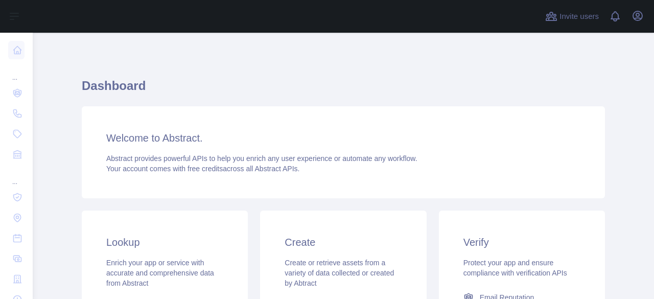 The height and width of the screenshot is (299, 654). Describe the element at coordinates (160, 273) in the screenshot. I see `span: Enrich your app or service with accurate and comprehensive data from Abstract` at that location.